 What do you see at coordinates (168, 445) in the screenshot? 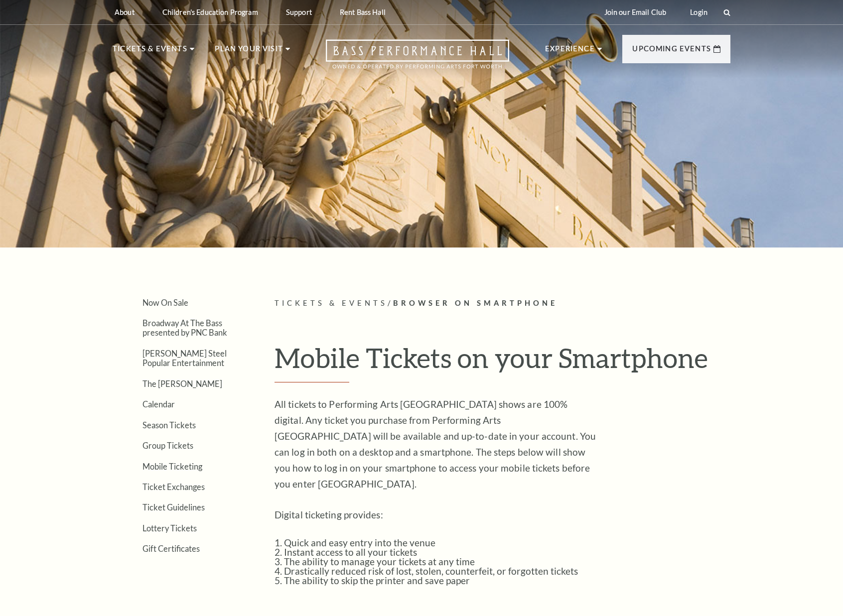
I see `a: Group Tickets` at bounding box center [168, 445].